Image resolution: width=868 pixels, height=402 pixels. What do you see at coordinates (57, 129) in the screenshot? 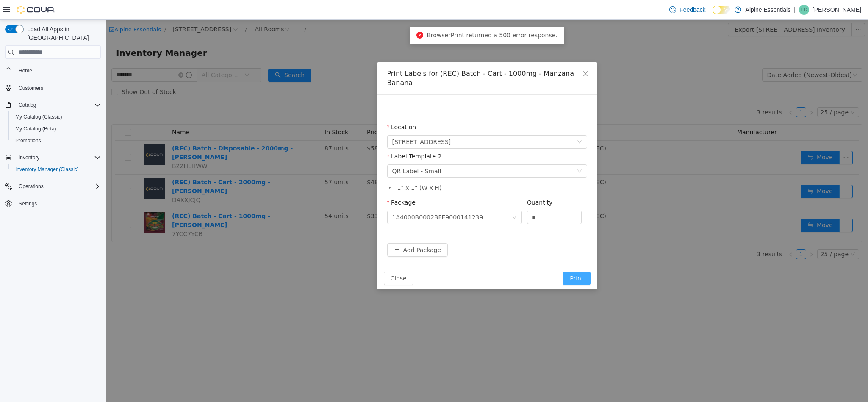
I see `button: My Catalog (Beta)` at bounding box center [57, 129].